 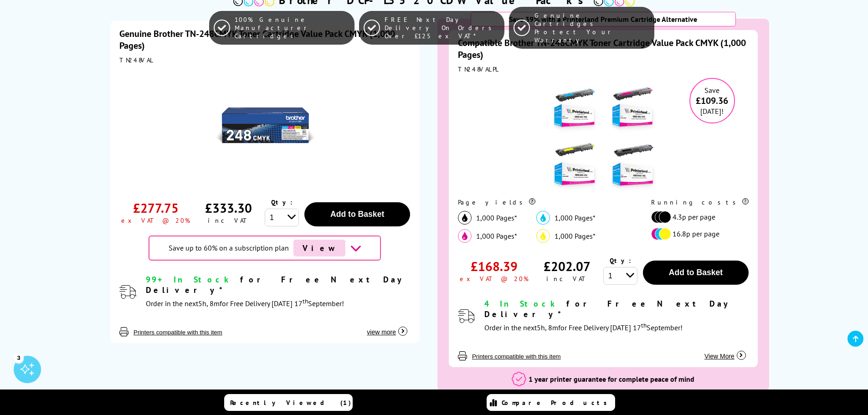 What do you see at coordinates (292, 28) in the screenshot?
I see `span: 100% Genuine Manufacturer Cartridges` at bounding box center [292, 28].